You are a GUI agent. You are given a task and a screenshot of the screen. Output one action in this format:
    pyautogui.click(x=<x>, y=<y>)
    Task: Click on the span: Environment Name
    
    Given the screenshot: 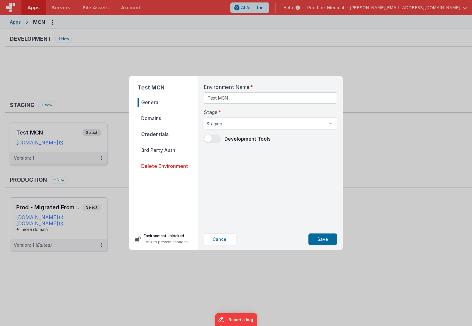 What is the action you would take?
    pyautogui.click(x=226, y=87)
    